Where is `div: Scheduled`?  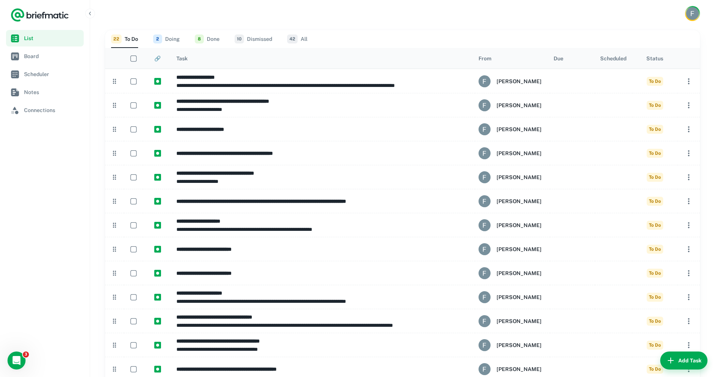 div: Scheduled is located at coordinates (613, 59).